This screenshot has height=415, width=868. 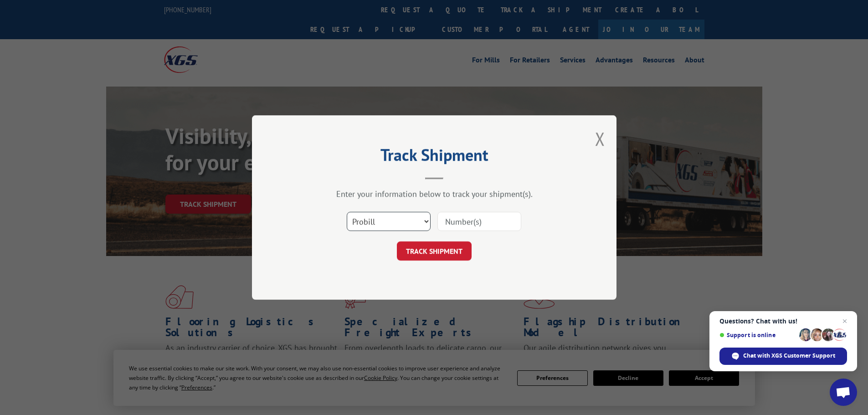 What do you see at coordinates (600, 138) in the screenshot?
I see `button: Close modal` at bounding box center [600, 138].